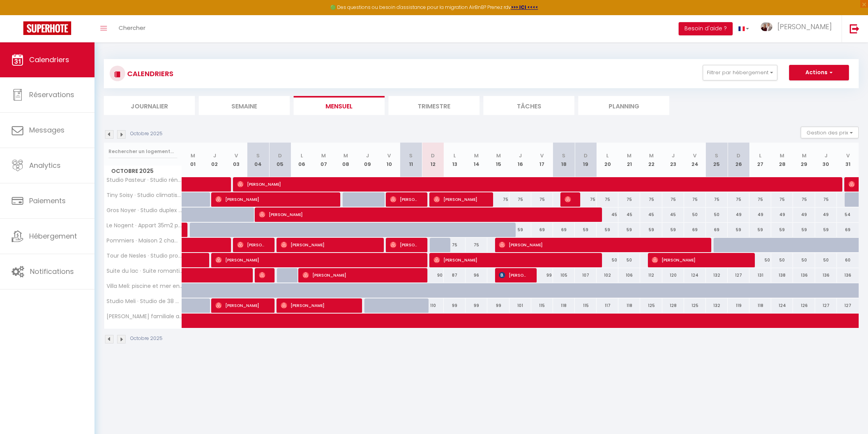 The width and height of the screenshot is (868, 434). Describe the element at coordinates (144, 256) in the screenshot. I see `span: Tour de Nesles · Studio proche commerces et bus, à 6 min de la gare` at that location.